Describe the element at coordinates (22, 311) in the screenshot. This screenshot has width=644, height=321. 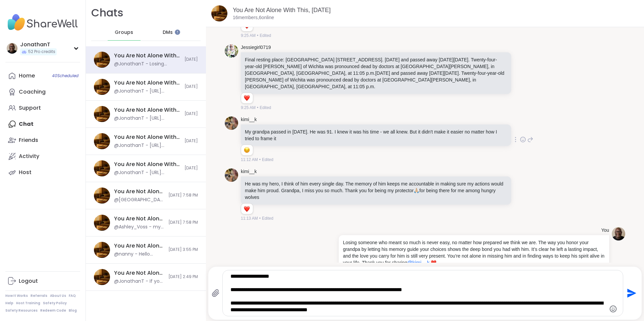
I see `a: Safety Resources` at that location.